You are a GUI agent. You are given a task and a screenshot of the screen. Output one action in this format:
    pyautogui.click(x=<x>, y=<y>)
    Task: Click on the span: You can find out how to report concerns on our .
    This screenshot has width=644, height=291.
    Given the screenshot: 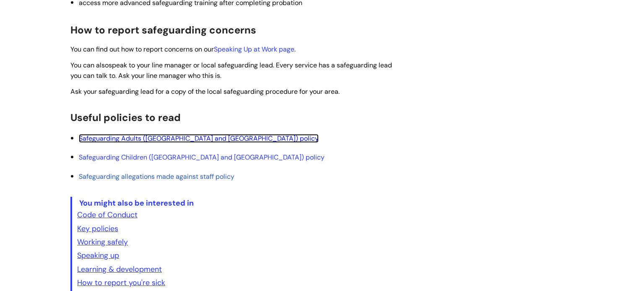 What is the action you would take?
    pyautogui.click(x=183, y=49)
    